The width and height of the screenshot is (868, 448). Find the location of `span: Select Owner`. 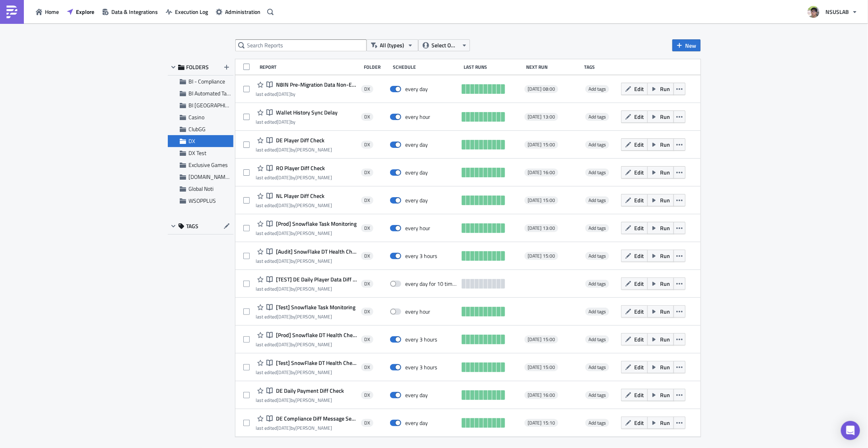

span: Select Owner is located at coordinates (445, 45).